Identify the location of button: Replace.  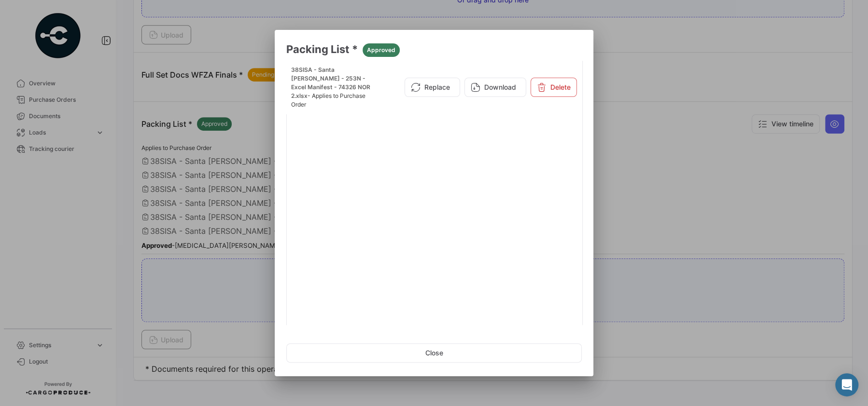
(432, 88).